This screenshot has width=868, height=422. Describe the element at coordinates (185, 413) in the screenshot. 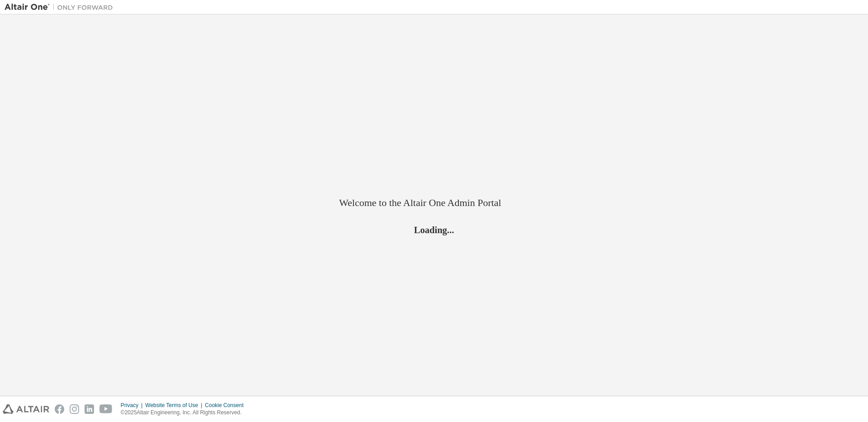

I see `p: © 2025 Altair Engineering, Inc. All Rights Reserved.` at that location.